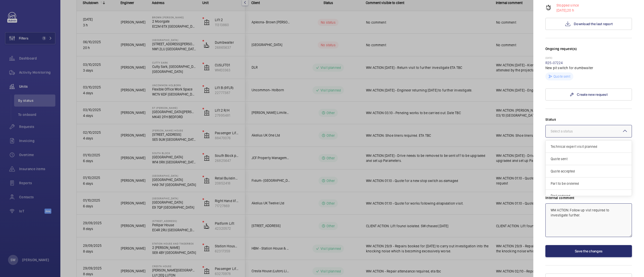  I want to click on p: Stopped since, so click(567, 5).